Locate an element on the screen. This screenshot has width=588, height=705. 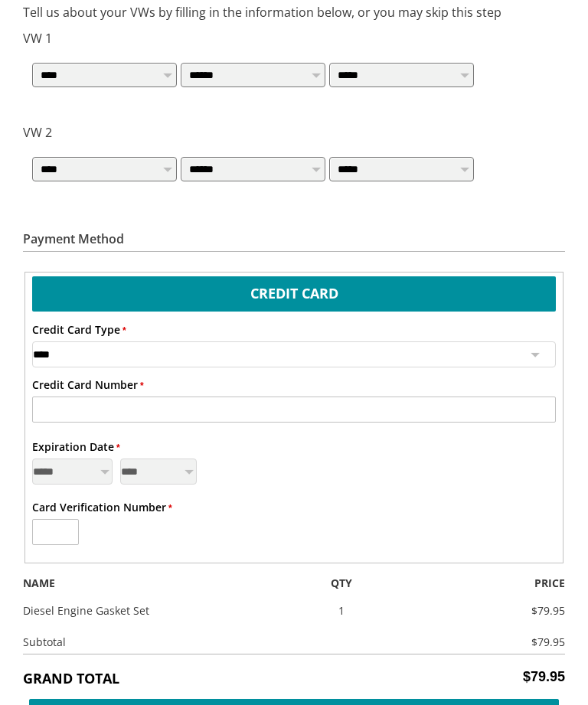
h3: Payment Method is located at coordinates (294, 242).